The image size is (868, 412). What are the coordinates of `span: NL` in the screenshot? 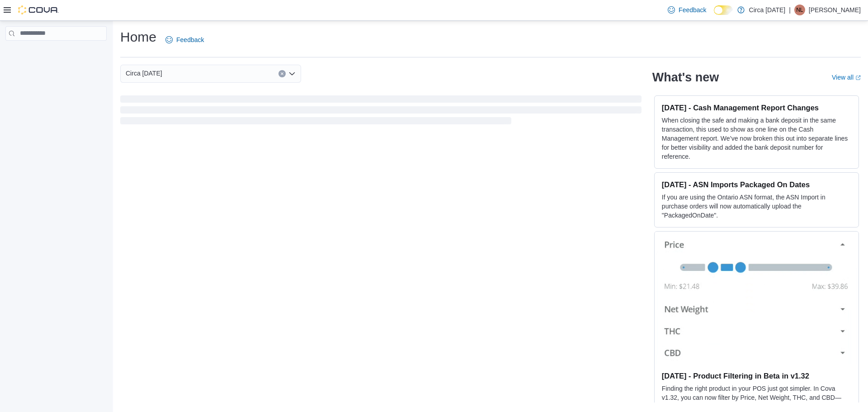 It's located at (799, 10).